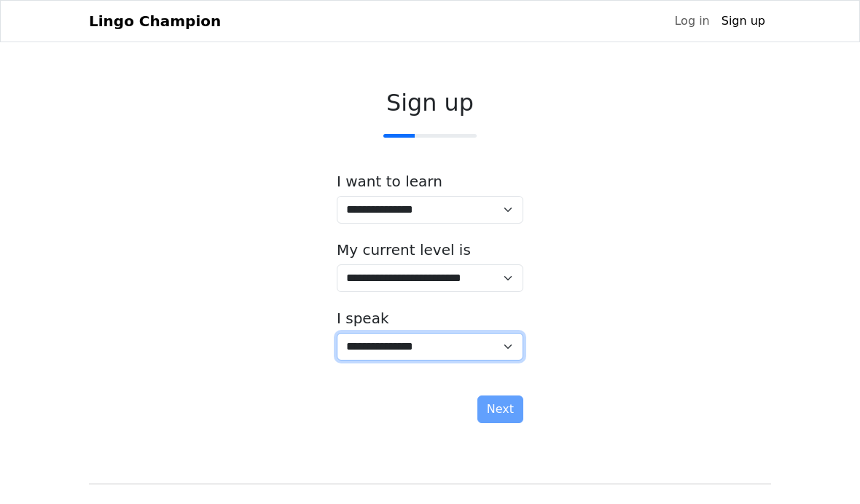  Describe the element at coordinates (430, 102) in the screenshot. I see `h2: Sign up` at that location.